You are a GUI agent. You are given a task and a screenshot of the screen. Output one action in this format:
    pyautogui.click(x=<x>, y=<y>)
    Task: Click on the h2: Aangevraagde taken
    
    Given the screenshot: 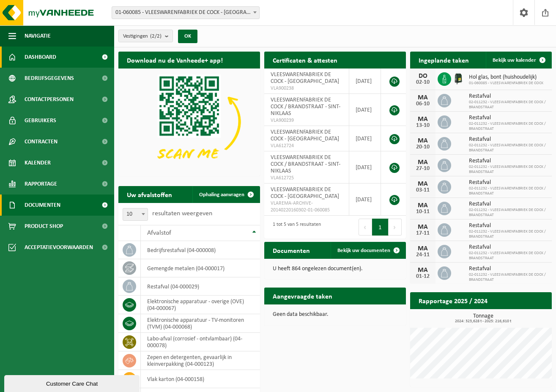 What is the action you would take?
    pyautogui.click(x=302, y=296)
    